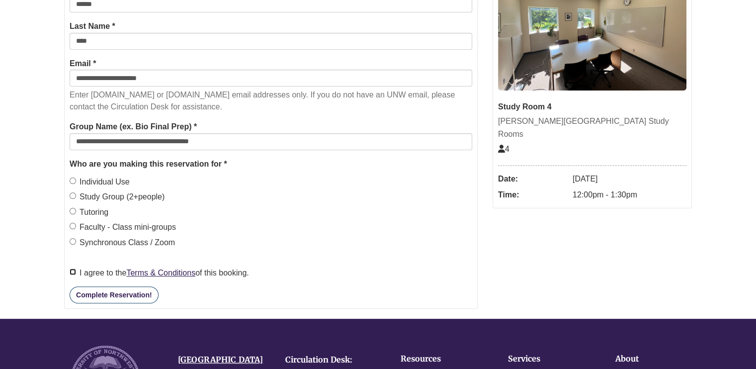  I want to click on input: Individual Use, so click(73, 180).